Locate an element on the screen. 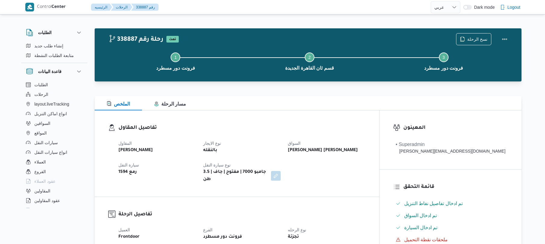  b: تجزئة is located at coordinates (293, 237).